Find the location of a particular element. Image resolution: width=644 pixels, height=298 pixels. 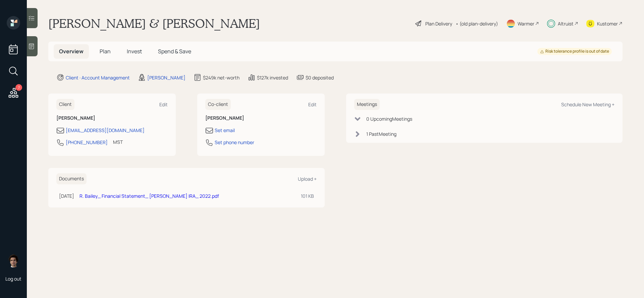

div: Warmer is located at coordinates (526, 23).